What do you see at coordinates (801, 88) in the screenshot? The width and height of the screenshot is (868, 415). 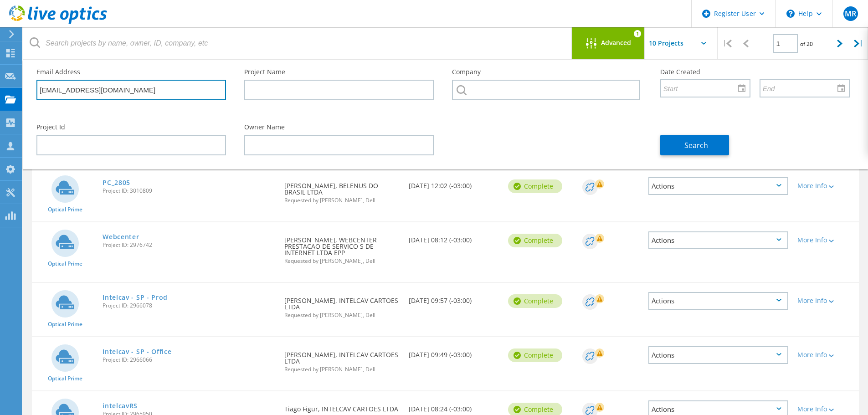 I see `input: End` at bounding box center [801, 88].